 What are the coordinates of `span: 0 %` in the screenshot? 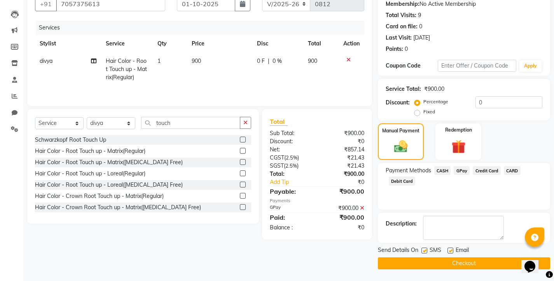 It's located at (277, 61).